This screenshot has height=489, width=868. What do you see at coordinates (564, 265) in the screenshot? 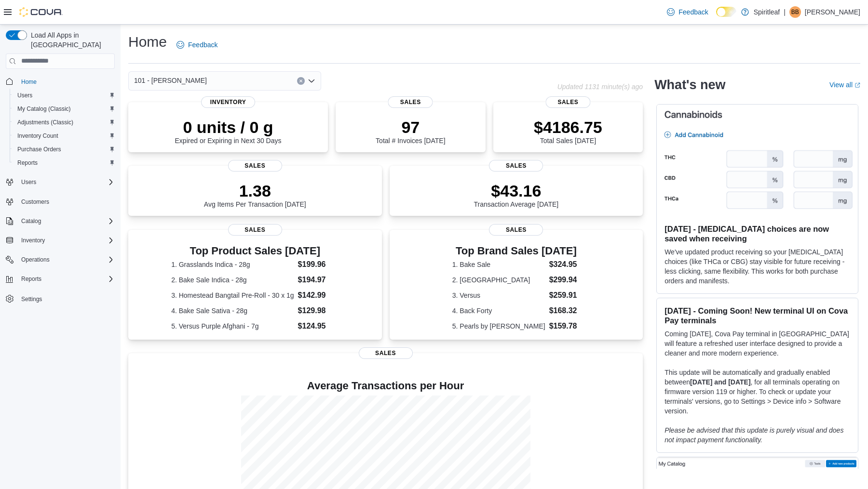
I see `dd: $324.95` at bounding box center [564, 265].